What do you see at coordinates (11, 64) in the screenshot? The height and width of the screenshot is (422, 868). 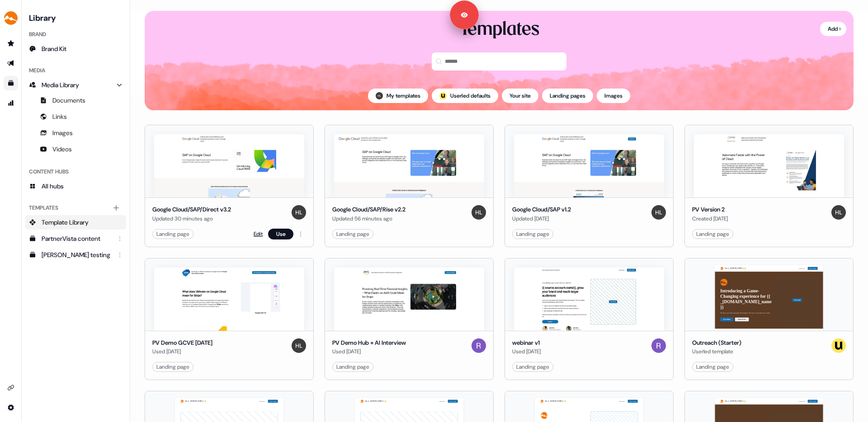 I see `a: Go to outbound experience` at bounding box center [11, 64].